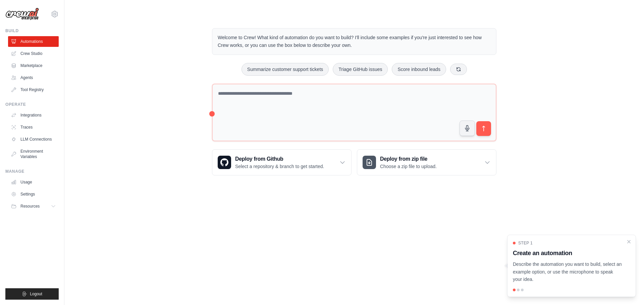  I want to click on a: LLM Connections, so click(33, 139).